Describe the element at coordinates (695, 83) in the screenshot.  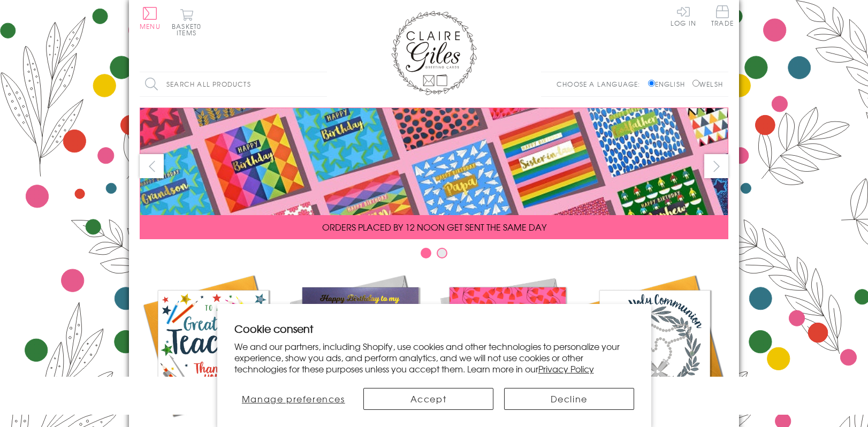
I see `input: Welsh` at that location.